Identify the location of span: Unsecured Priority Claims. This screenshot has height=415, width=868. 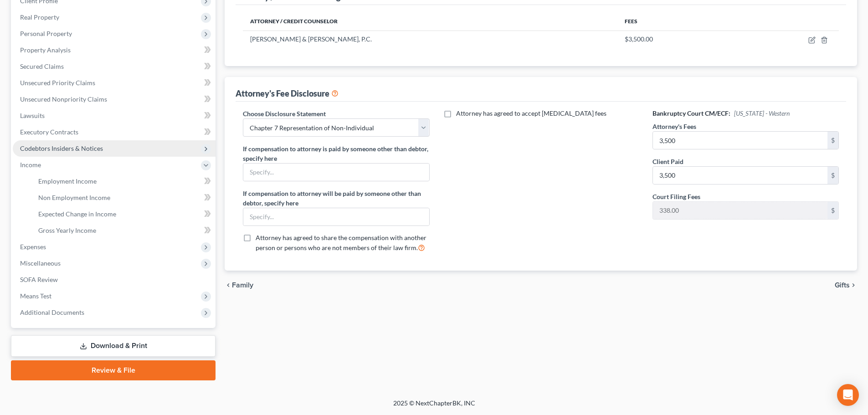
(57, 82).